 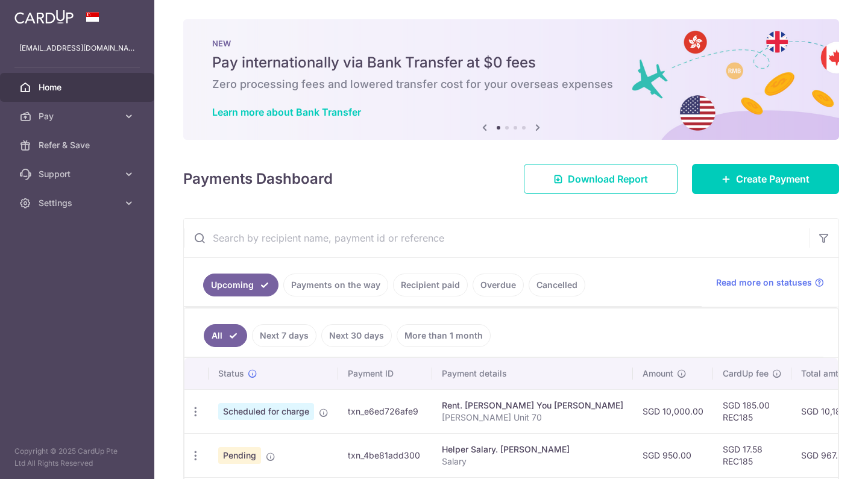 What do you see at coordinates (231, 374) in the screenshot?
I see `span: Status` at bounding box center [231, 374].